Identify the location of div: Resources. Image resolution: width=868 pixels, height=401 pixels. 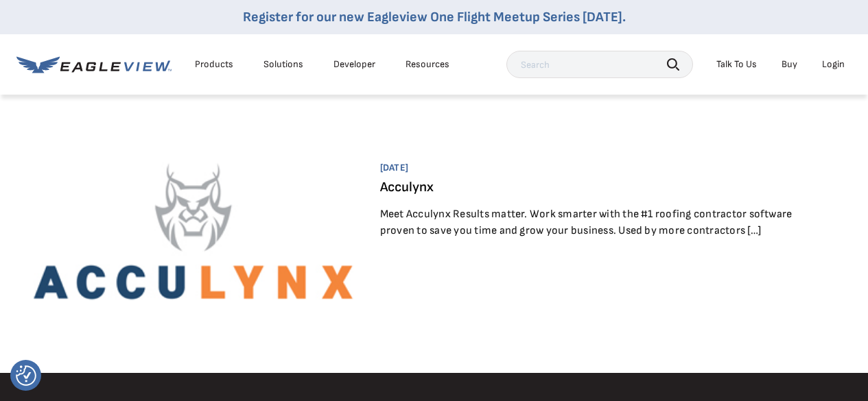
(428, 65).